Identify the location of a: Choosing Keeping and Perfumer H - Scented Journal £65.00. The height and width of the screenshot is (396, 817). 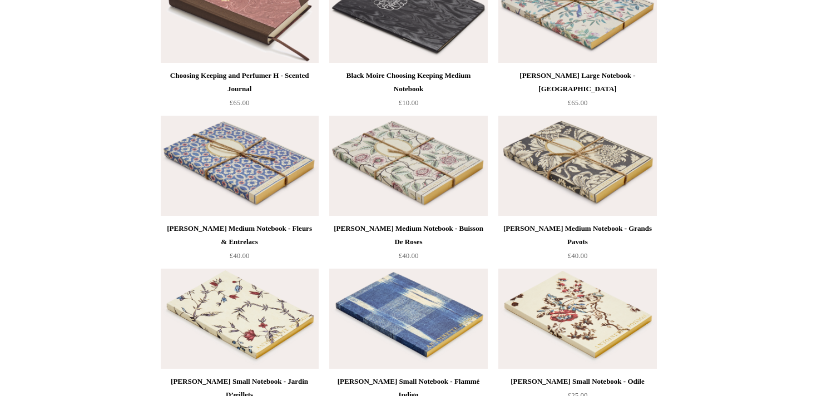
(240, 92).